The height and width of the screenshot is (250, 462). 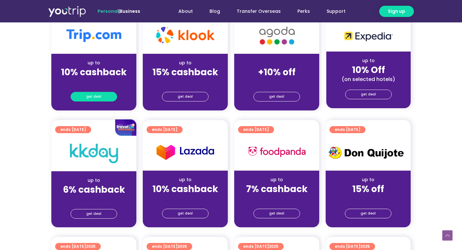 I want to click on a: Business, so click(x=130, y=11).